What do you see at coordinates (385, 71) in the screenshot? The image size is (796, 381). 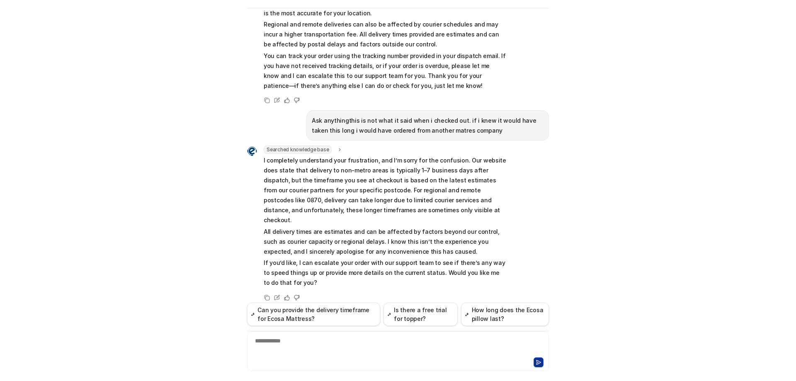 I see `p: You can track your order using the tracking number provided in your dispatch email. If you have n...` at bounding box center [385, 71].